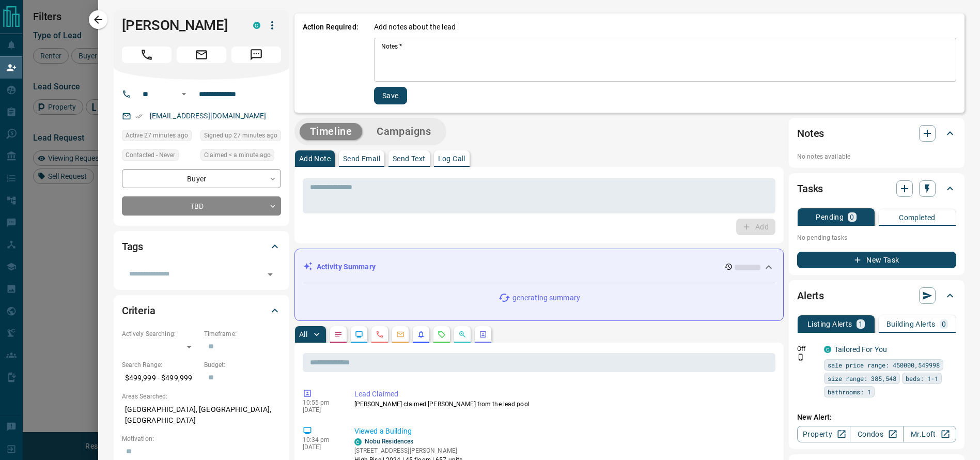  Describe the element at coordinates (150, 155) in the screenshot. I see `span: Contacted - Never` at that location.